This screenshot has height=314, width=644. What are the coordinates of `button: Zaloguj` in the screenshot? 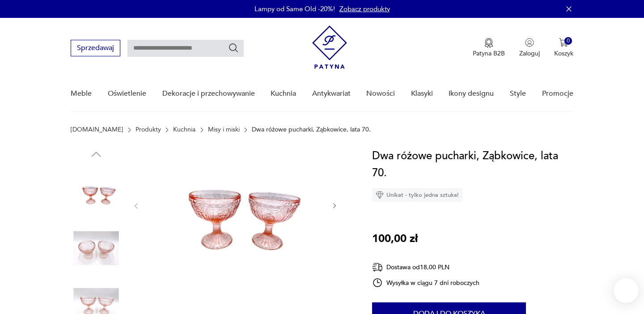 It's located at (530, 48).